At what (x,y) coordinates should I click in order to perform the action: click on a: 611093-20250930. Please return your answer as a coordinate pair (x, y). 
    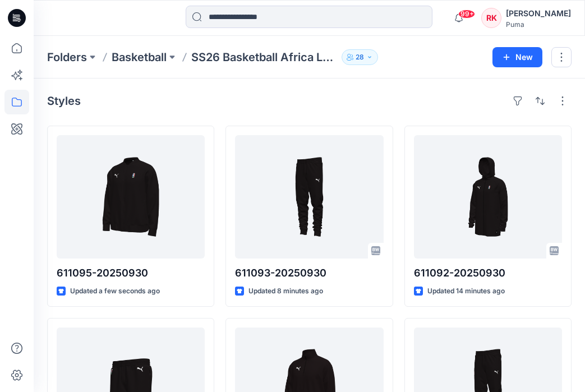
    Looking at the image, I should click on (309, 196).